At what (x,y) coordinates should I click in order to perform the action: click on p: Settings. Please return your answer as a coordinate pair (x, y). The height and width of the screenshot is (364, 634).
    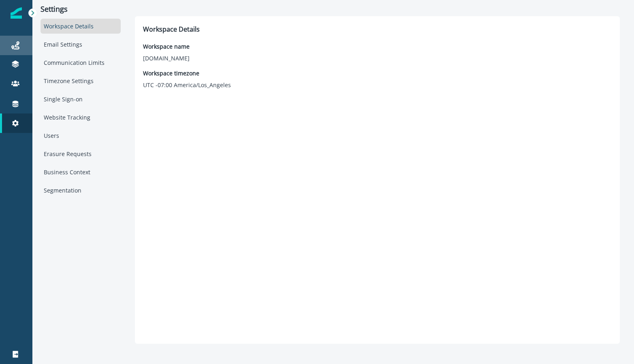
    Looking at the image, I should click on (81, 9).